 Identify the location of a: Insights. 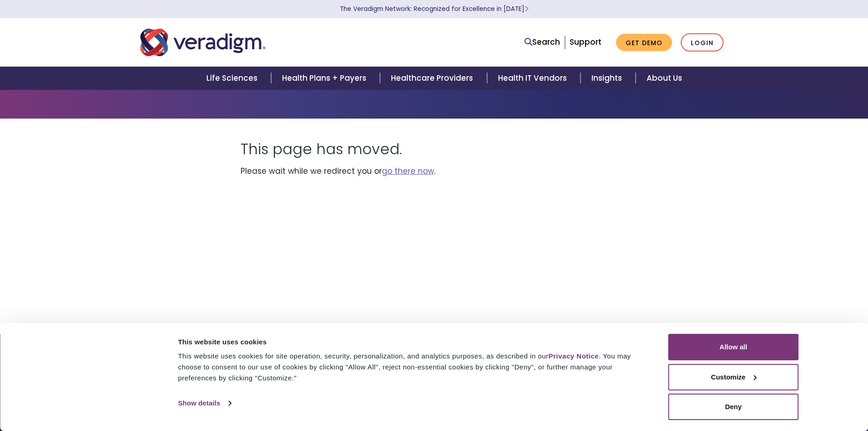
(608, 78).